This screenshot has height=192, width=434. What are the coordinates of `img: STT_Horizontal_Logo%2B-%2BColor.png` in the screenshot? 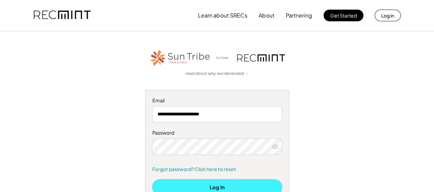 It's located at (180, 58).